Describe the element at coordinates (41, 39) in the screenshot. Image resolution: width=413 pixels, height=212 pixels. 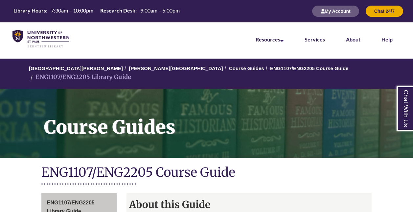
I see `img: UNWSP Library Logo` at that location.